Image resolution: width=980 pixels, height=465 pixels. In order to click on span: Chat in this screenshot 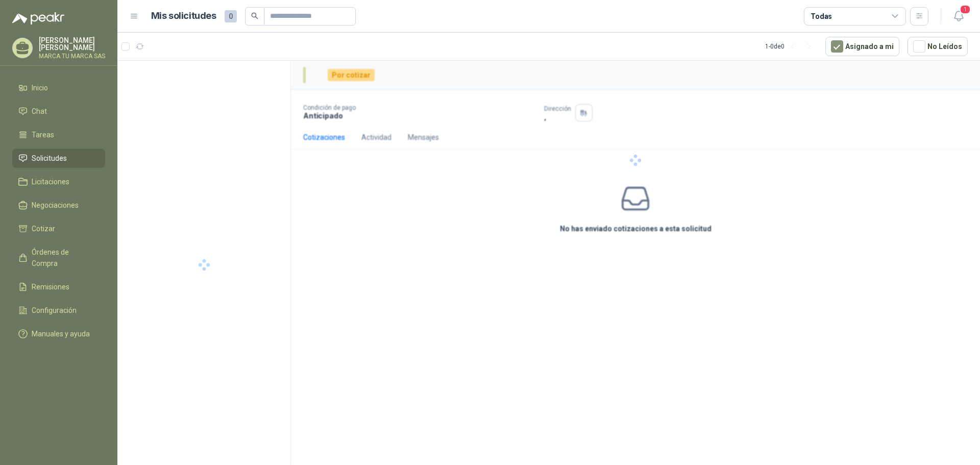, I will do `click(40, 111)`.